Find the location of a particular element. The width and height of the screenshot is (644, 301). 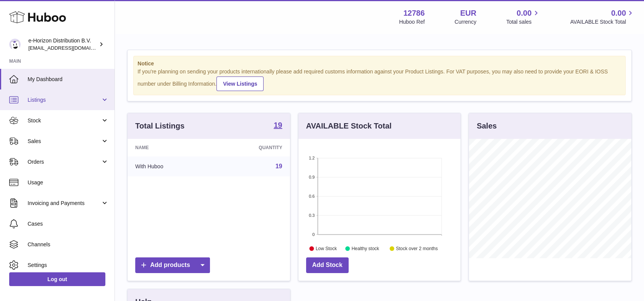

span: Sales is located at coordinates (64, 141).